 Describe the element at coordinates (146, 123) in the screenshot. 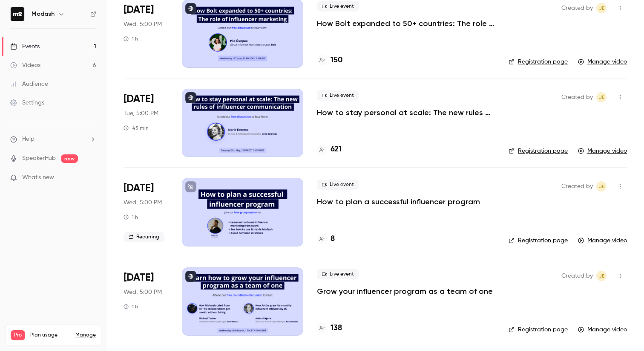

I see `div: May 20 Tue, 12:00 PM (America/New York)` at that location.